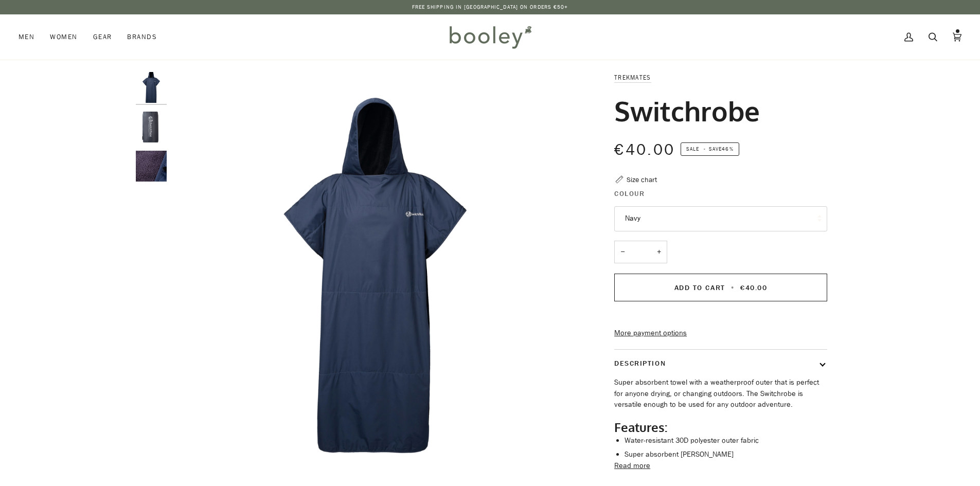 Image resolution: width=980 pixels, height=486 pixels. Describe the element at coordinates (632, 466) in the screenshot. I see `button: Read more` at that location.